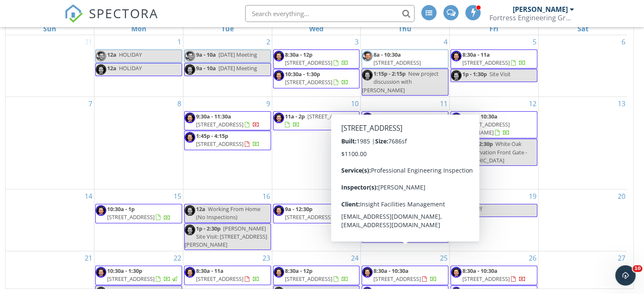  Describe the element at coordinates (208, 228) in the screenshot. I see `span: 1p - 2:30p` at that location.